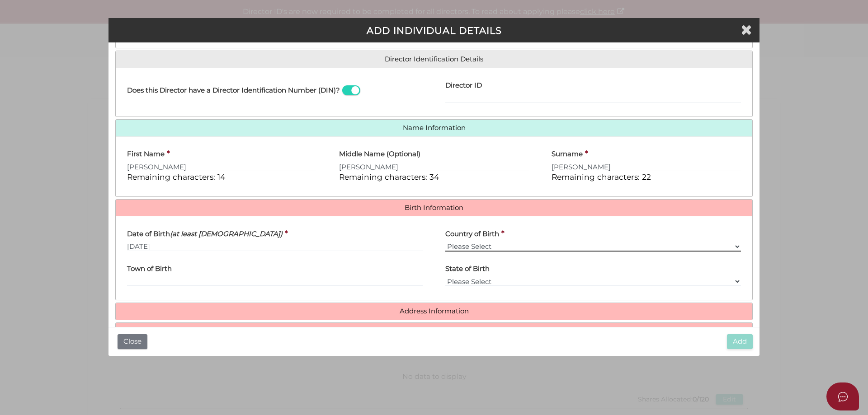 The image size is (868, 415). I want to click on a: Address Information, so click(434, 311).